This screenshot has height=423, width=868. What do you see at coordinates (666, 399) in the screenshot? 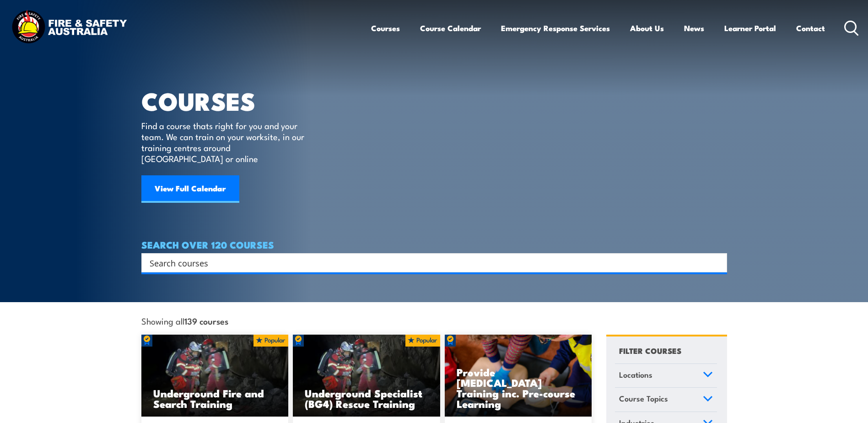
I see `a: Course Topics` at bounding box center [666, 399].